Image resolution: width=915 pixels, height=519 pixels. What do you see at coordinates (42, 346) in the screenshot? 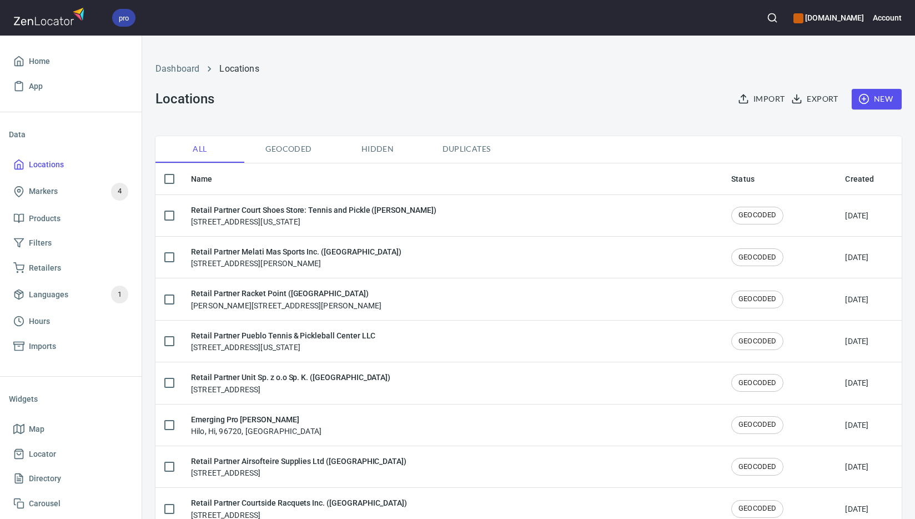
I see `span: Imports` at bounding box center [42, 346].